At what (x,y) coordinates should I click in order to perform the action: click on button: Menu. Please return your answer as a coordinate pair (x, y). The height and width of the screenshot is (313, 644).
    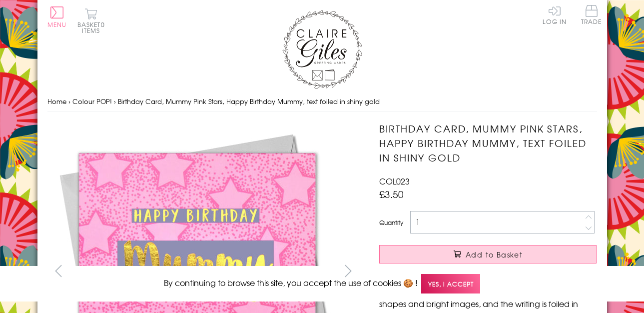
    Looking at the image, I should click on (57, 17).